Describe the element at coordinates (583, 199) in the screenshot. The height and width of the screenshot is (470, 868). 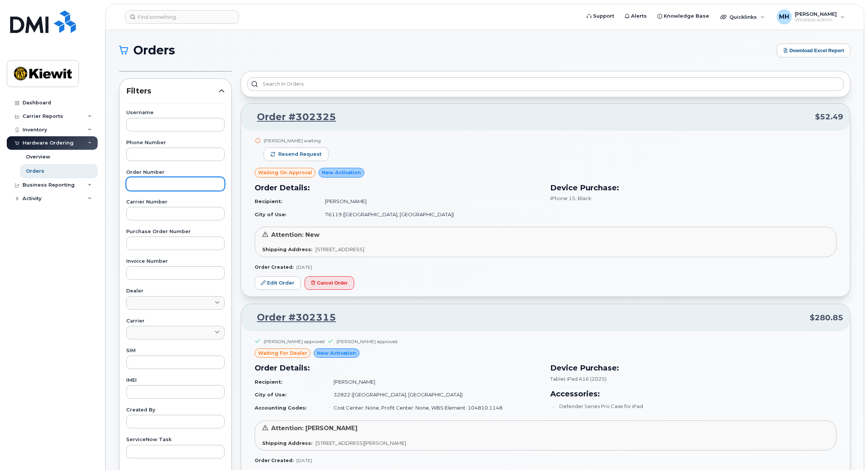
I see `span: , Black` at that location.